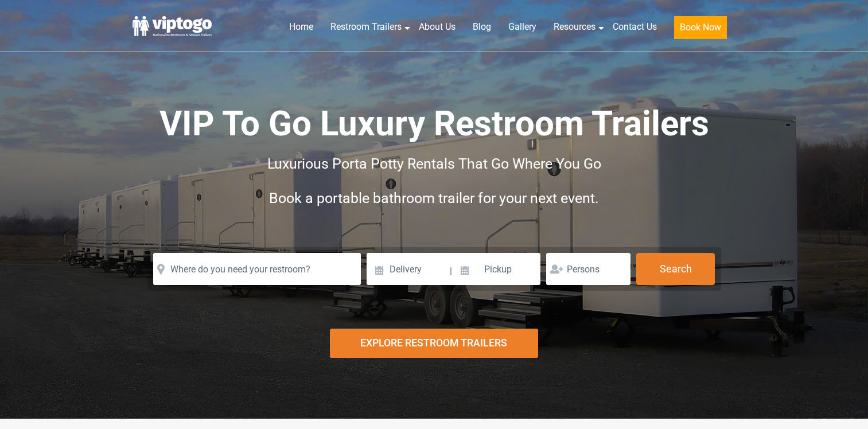 The height and width of the screenshot is (429, 868). I want to click on a: About Us, so click(437, 27).